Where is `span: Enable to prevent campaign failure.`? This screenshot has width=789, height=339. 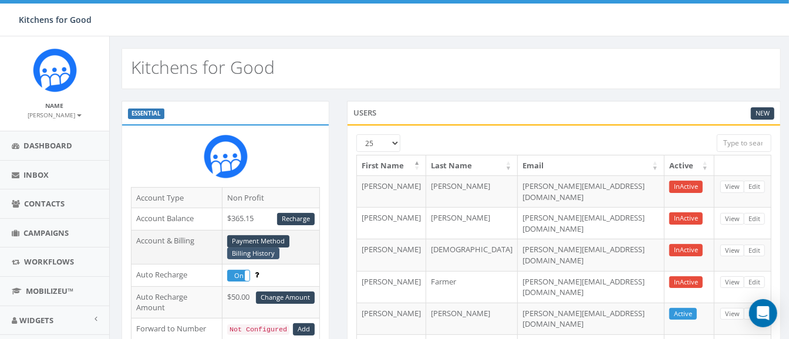 span: Enable to prevent campaign failure. is located at coordinates (256, 275).